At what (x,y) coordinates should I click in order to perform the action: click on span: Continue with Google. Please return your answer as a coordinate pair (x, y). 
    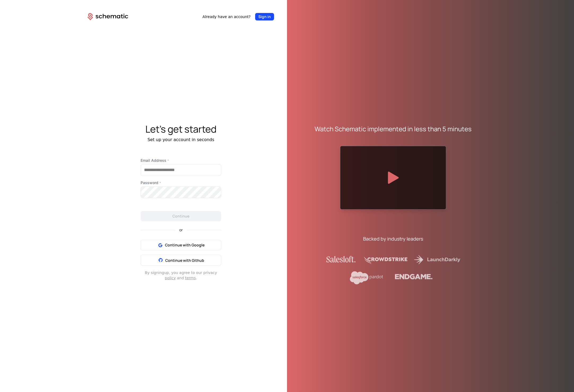
    Looking at the image, I should click on (184, 245).